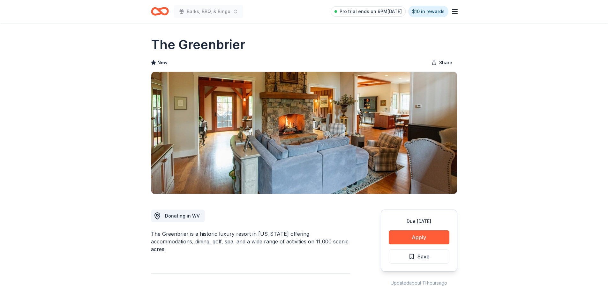 Image resolution: width=608 pixels, height=291 pixels. I want to click on a: $10 in rewards, so click(428, 11).